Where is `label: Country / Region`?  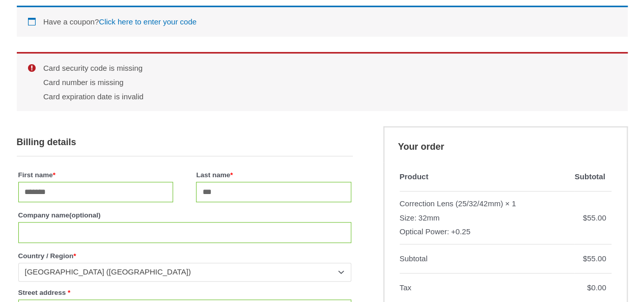
label: Country / Region is located at coordinates (185, 255).